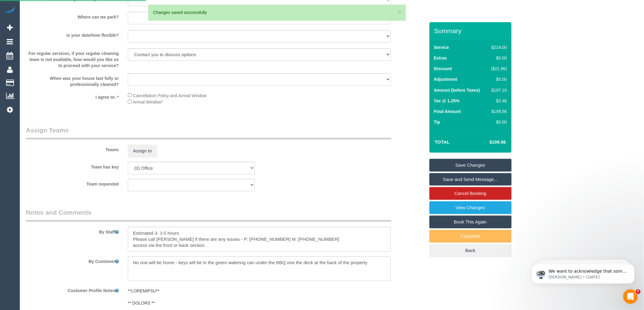 The width and height of the screenshot is (644, 310). Describe the element at coordinates (437, 122) in the screenshot. I see `label: Tip` at that location.